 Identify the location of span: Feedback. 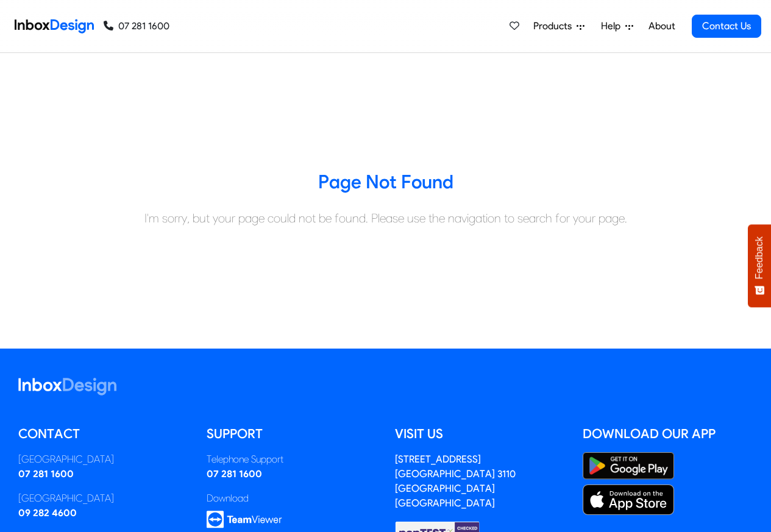
(759, 258).